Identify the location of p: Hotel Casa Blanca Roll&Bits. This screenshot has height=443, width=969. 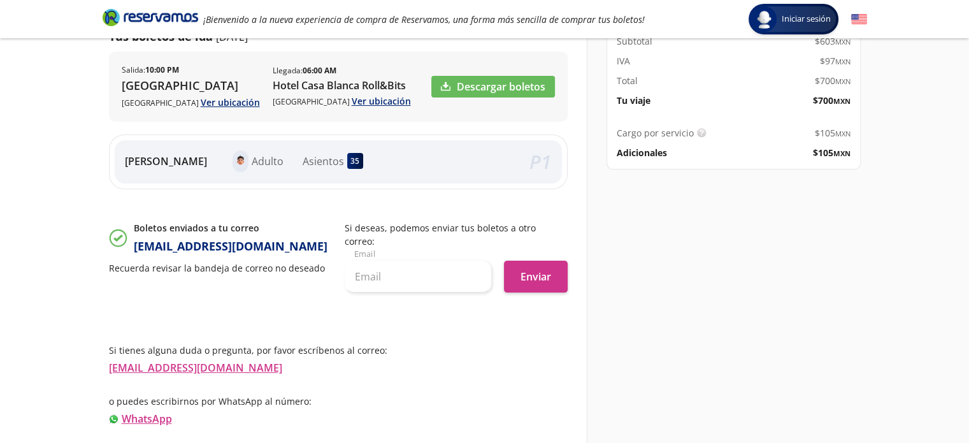
(341, 85).